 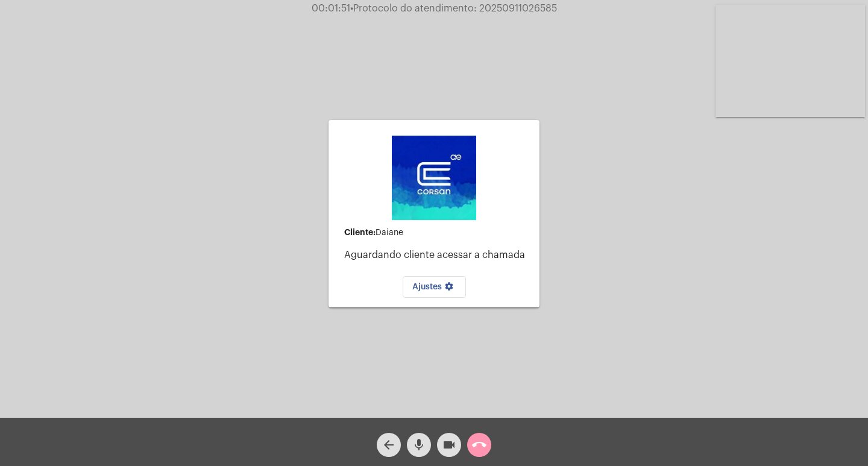 What do you see at coordinates (453, 8) in the screenshot?
I see `span: Protocolo do atendimento: 20250911026585` at bounding box center [453, 8].